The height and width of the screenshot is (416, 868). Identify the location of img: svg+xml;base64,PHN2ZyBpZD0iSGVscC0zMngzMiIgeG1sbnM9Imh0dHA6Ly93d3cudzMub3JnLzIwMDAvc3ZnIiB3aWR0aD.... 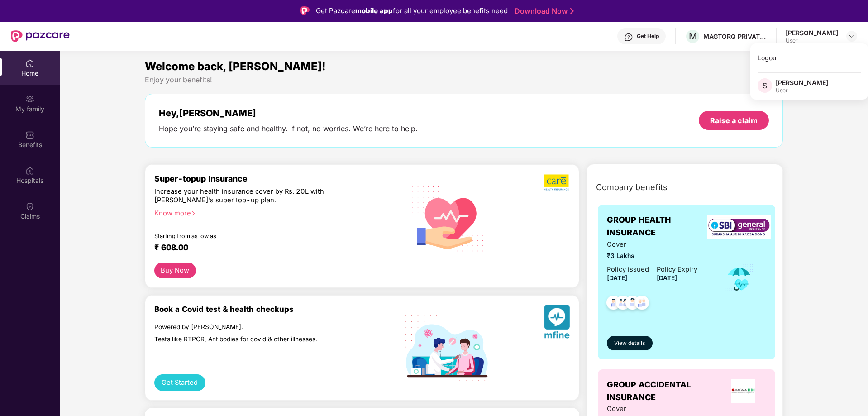
(628, 37).